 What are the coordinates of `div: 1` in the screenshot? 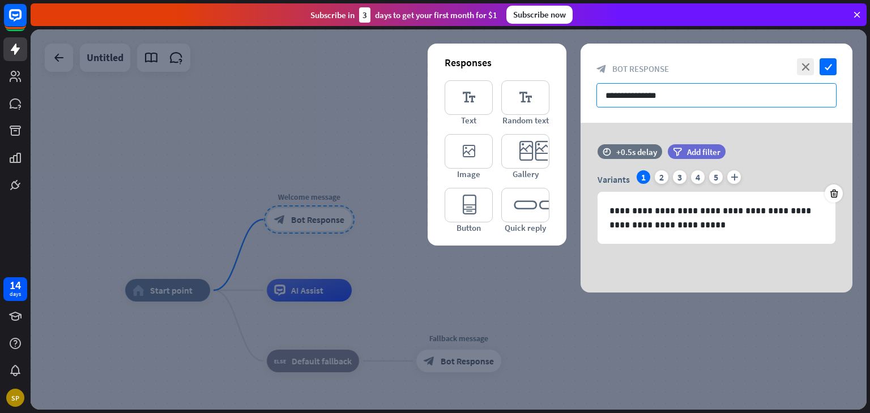 It's located at (643, 177).